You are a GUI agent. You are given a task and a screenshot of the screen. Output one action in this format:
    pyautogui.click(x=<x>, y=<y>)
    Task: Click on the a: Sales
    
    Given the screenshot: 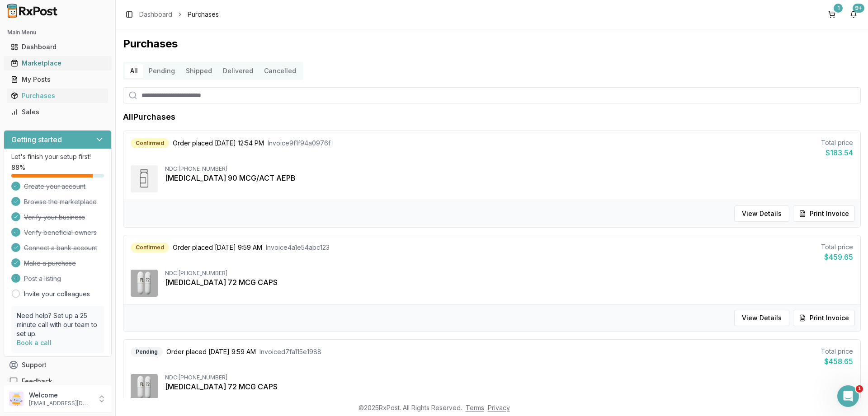 What is the action you would take?
    pyautogui.click(x=58, y=112)
    